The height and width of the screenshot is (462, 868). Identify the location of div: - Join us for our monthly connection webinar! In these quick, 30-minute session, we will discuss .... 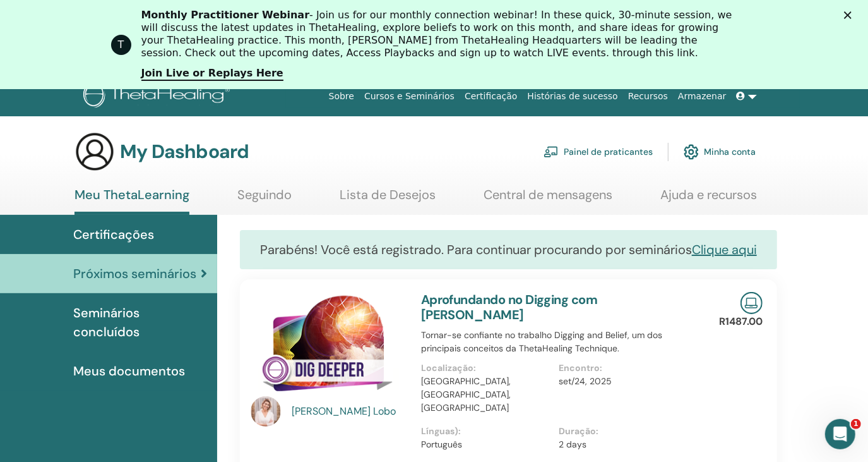
(440, 34).